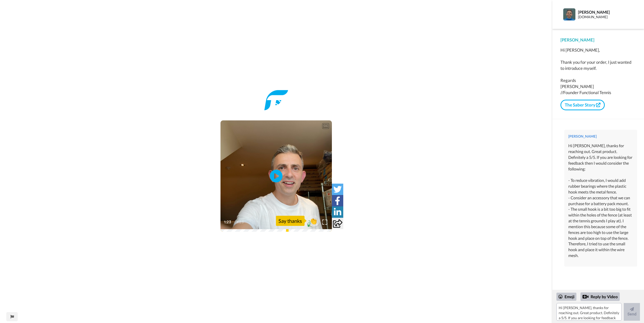 This screenshot has width=644, height=323. I want to click on img: Profile Image, so click(570, 14).